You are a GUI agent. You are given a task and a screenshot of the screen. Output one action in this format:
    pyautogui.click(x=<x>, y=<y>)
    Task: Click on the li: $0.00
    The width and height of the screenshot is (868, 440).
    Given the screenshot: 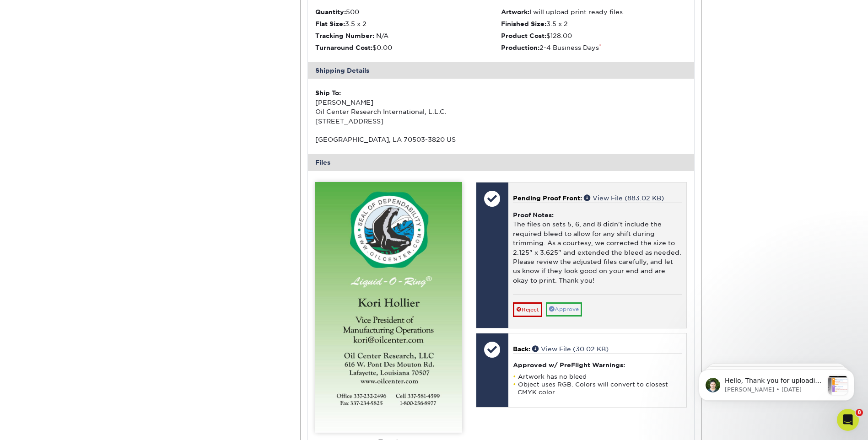 What is the action you would take?
    pyautogui.click(x=408, y=48)
    